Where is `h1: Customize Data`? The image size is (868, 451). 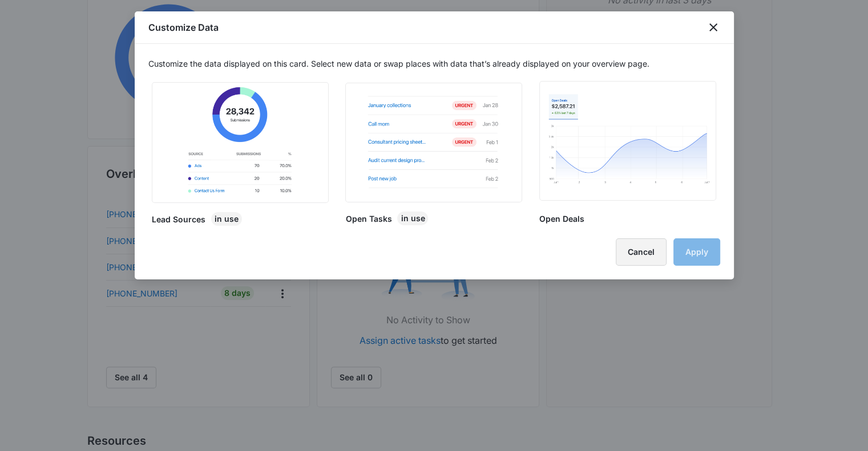 h1: Customize Data is located at coordinates (183, 28).